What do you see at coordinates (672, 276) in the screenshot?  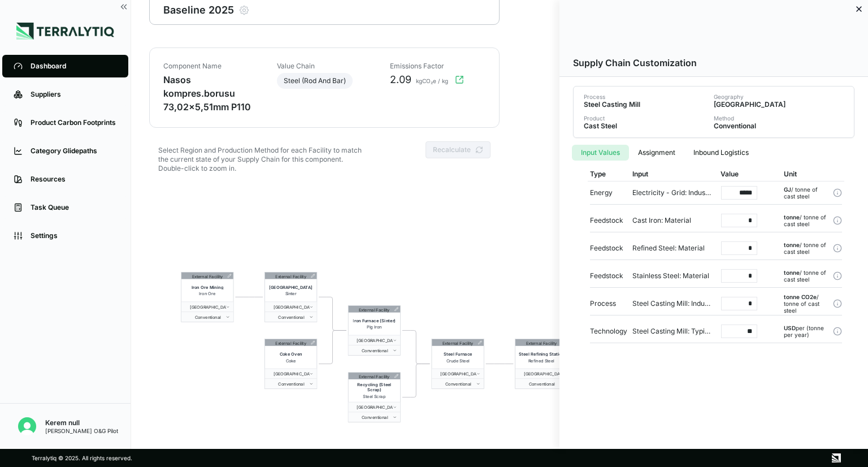 I see `div: Stainless Steel: Material` at bounding box center [672, 276].